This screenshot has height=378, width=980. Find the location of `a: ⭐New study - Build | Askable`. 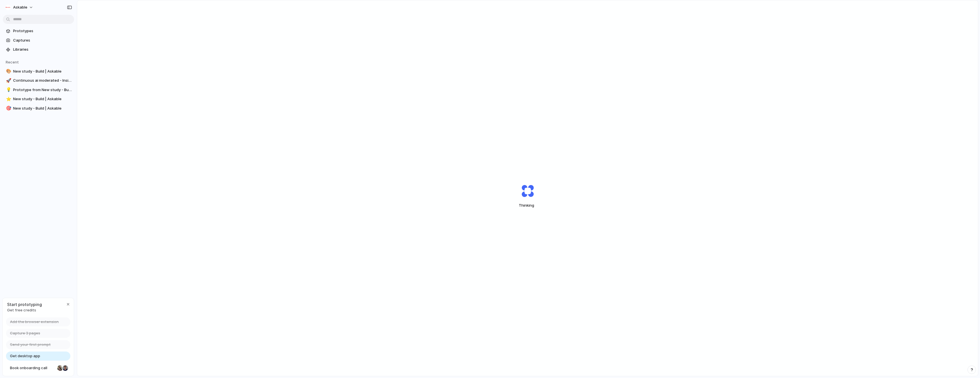

a: ⭐New study - Build | Askable is located at coordinates (38, 99).